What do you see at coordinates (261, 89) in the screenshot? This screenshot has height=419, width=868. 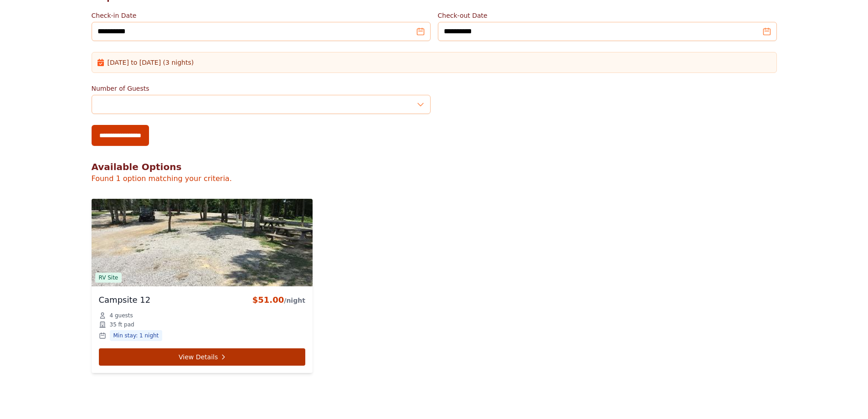 I see `label: Number of Guests` at bounding box center [261, 89].